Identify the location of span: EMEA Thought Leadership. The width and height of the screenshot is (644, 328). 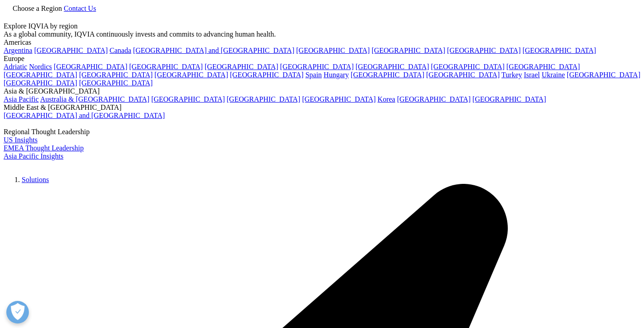
(44, 148).